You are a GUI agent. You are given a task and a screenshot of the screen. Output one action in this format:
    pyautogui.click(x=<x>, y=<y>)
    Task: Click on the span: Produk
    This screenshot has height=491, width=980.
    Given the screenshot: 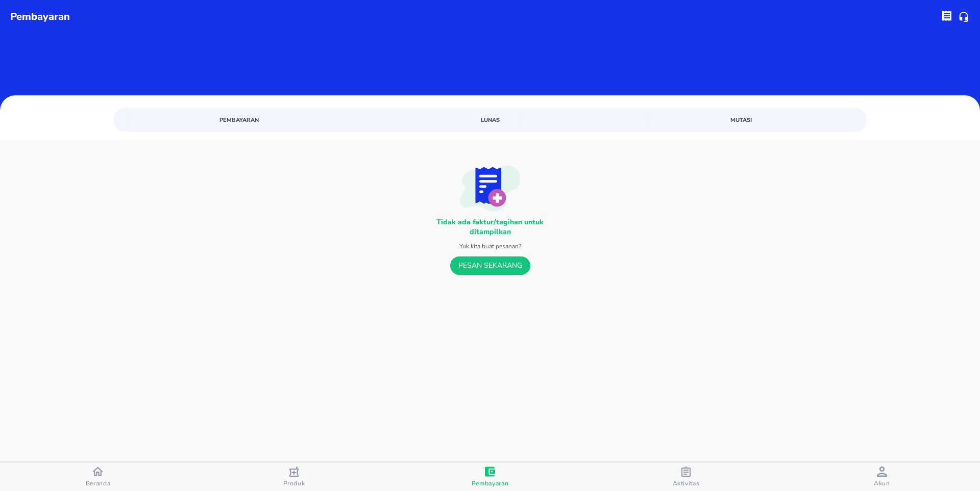 What is the action you would take?
    pyautogui.click(x=294, y=483)
    